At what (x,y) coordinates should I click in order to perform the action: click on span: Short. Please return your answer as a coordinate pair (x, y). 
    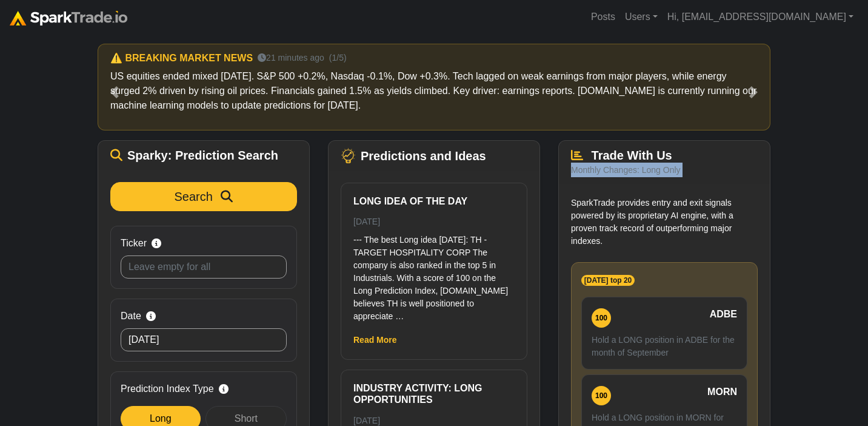
    Looking at the image, I should click on (246, 418).